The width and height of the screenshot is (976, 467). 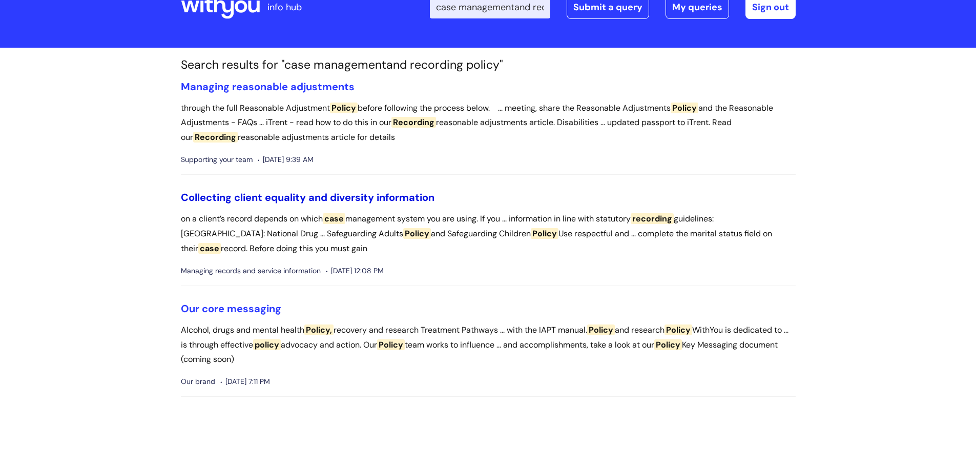 I want to click on h1: Search results for "case managementand recording policy", so click(x=488, y=65).